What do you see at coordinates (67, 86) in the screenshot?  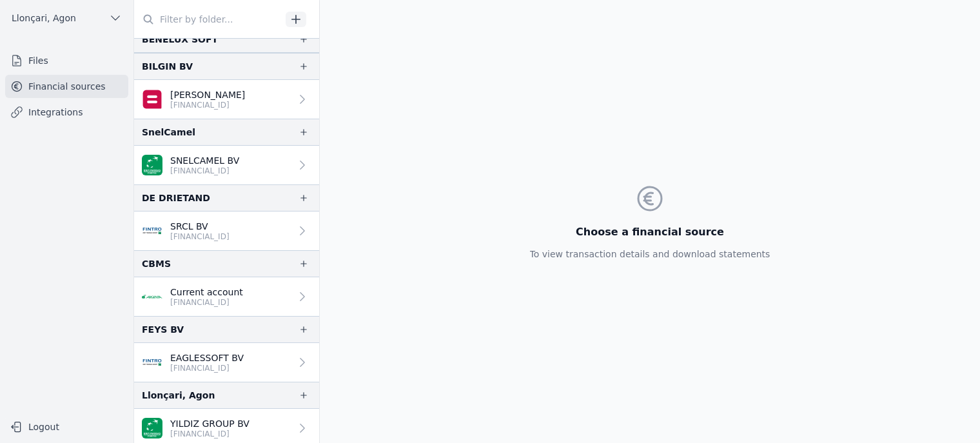 I see `font: Financial sources` at bounding box center [67, 86].